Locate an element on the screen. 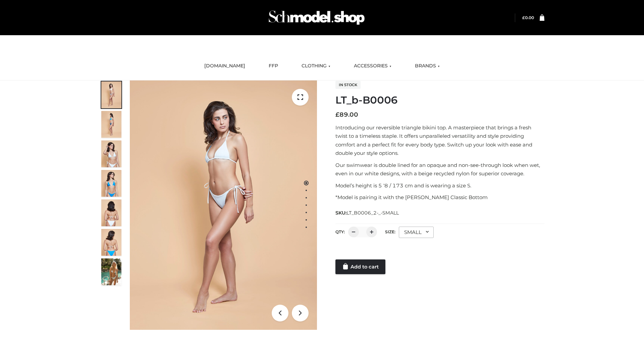 The width and height of the screenshot is (644, 362). span: LT_B0006_2-_-SMALL is located at coordinates (373, 213).